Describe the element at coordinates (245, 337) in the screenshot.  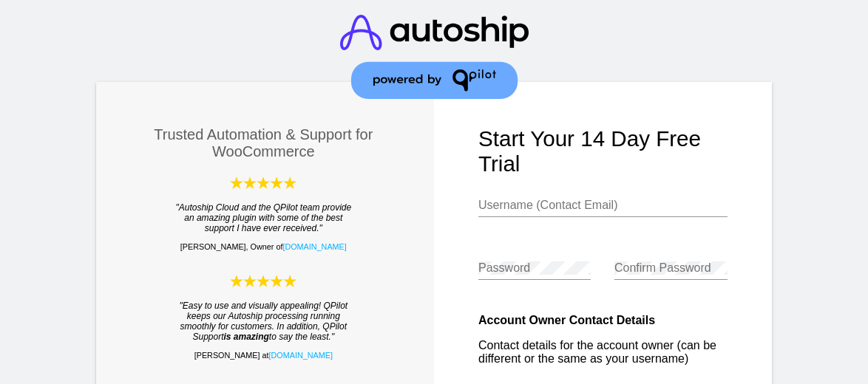
I see `strong: is amazing` at that location.